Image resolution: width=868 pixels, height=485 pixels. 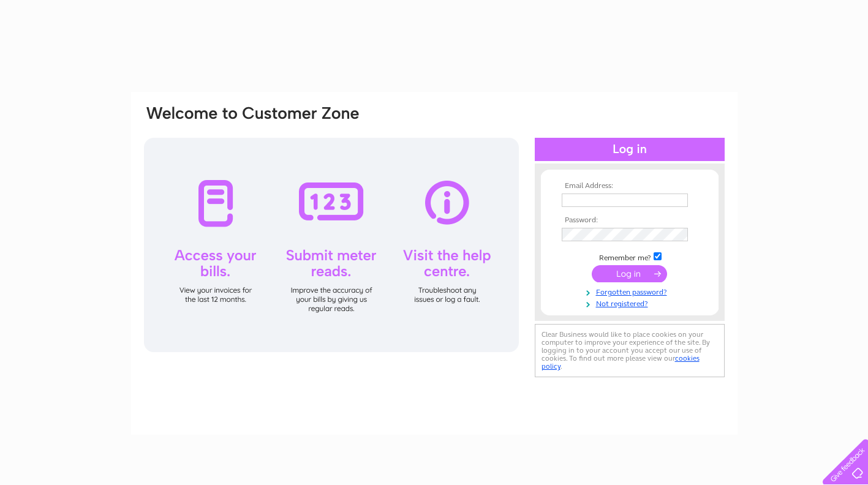 What do you see at coordinates (630, 257) in the screenshot?
I see `td: Remember me?` at bounding box center [630, 257].